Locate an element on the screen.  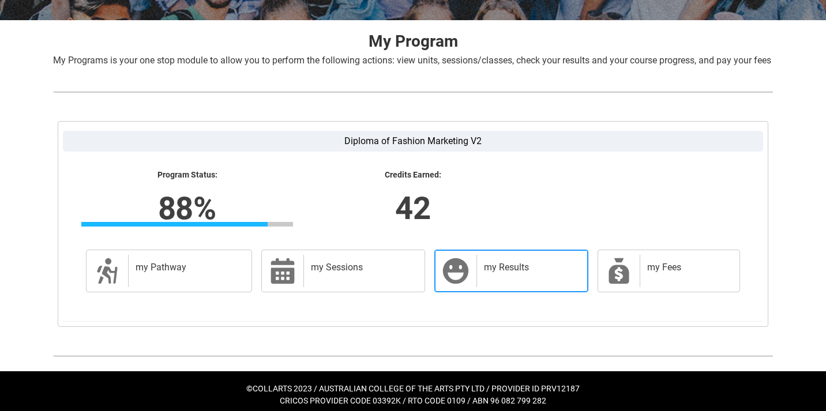
lightning-formatted-text: Program Status: is located at coordinates (187, 175).